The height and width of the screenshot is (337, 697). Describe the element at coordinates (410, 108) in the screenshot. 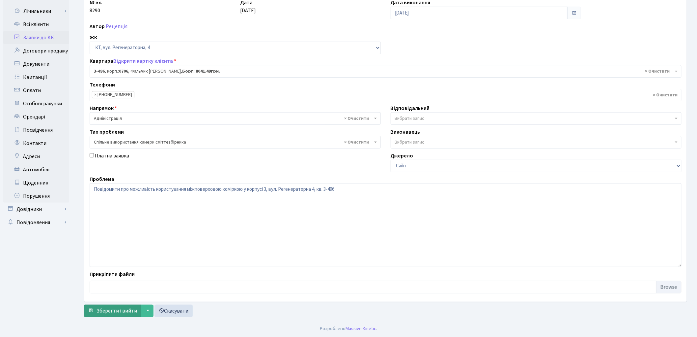

I see `label: Відповідальний` at that location.